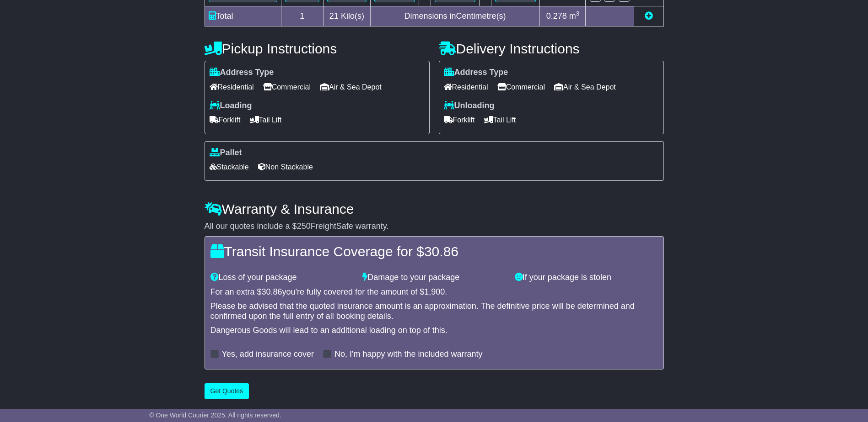 The image size is (868, 422). I want to click on td: Kilo(s), so click(347, 17).